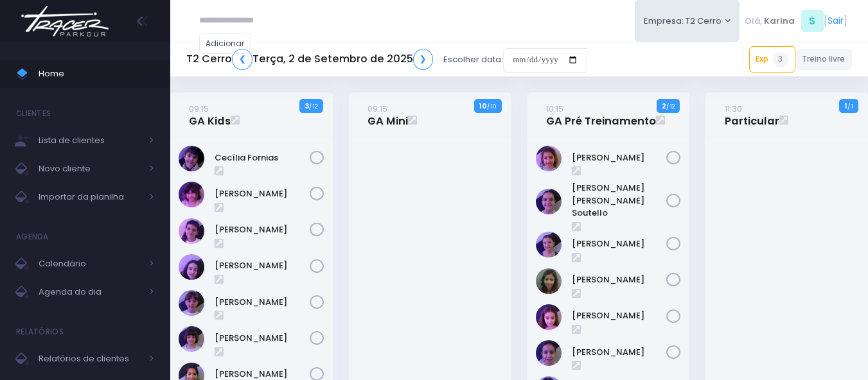  What do you see at coordinates (209, 115) in the screenshot?
I see `a: 09:15GA Kids` at bounding box center [209, 115].